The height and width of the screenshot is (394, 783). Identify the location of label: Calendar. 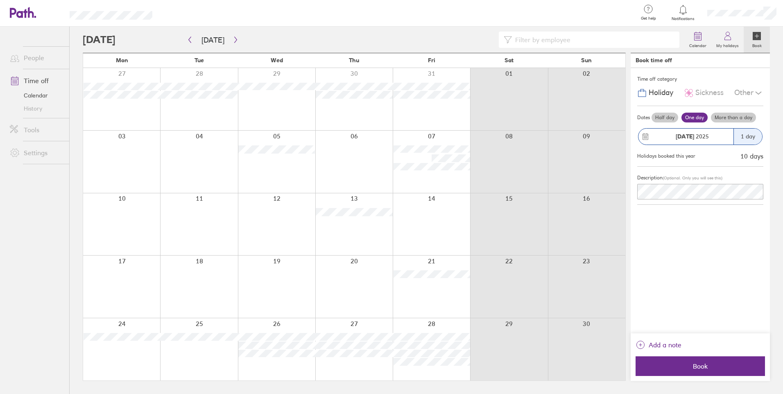
(698, 45).